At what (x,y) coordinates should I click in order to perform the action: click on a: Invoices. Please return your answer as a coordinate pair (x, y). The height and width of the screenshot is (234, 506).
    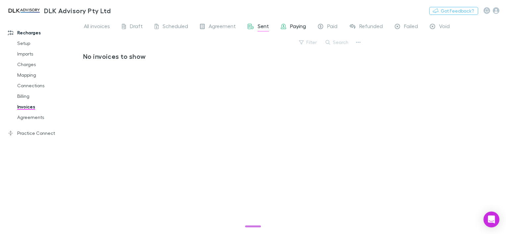
    Looking at the image, I should click on (49, 107).